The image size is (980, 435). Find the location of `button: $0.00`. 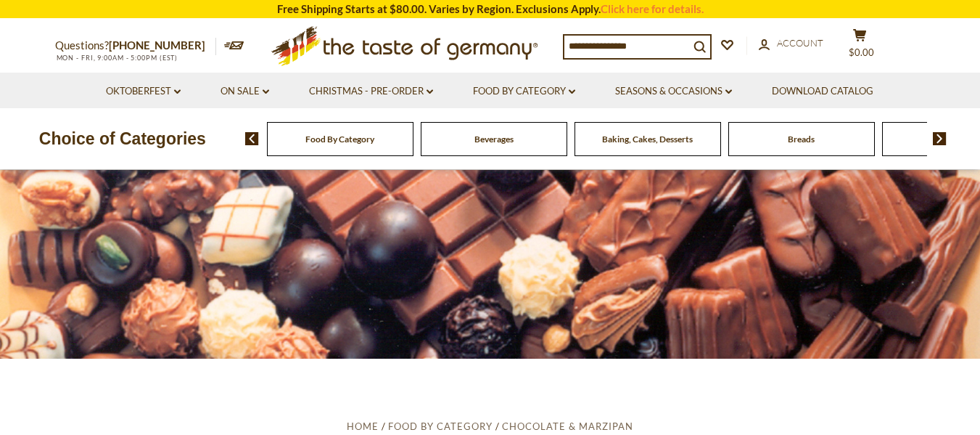

button: $0.00 is located at coordinates (861, 46).